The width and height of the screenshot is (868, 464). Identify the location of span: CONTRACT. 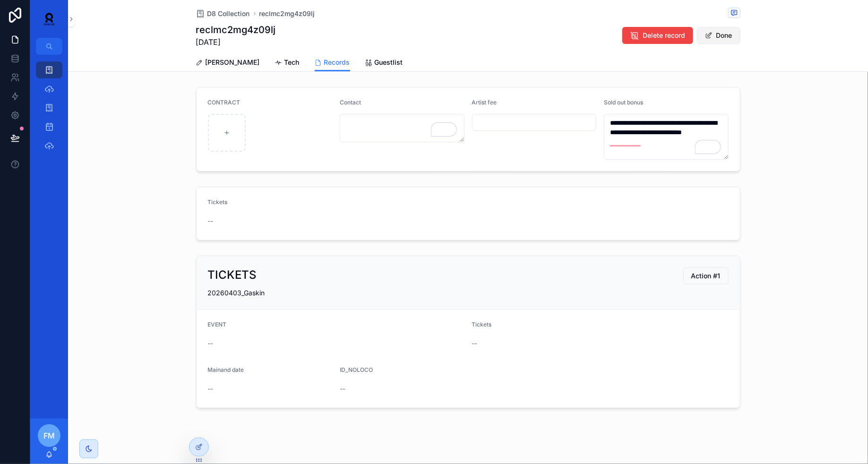
(224, 102).